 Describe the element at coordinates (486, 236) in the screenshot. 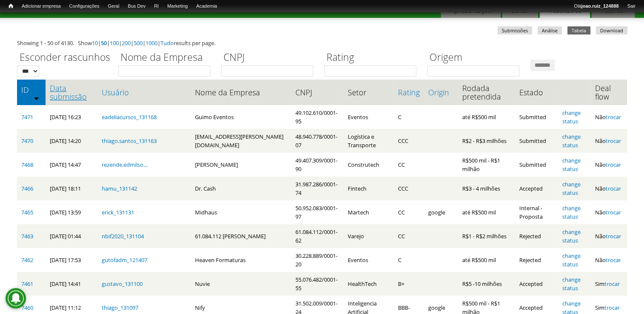

I see `td: R$1 - R$2 milhões` at that location.